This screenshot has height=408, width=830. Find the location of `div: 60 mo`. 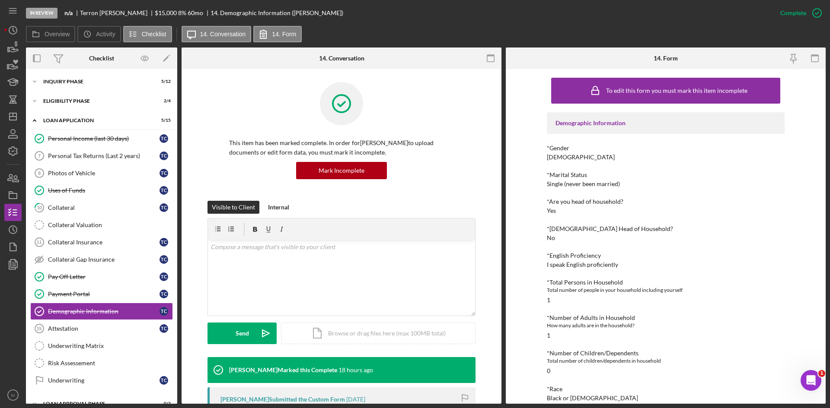

div: 60 mo is located at coordinates (195, 13).